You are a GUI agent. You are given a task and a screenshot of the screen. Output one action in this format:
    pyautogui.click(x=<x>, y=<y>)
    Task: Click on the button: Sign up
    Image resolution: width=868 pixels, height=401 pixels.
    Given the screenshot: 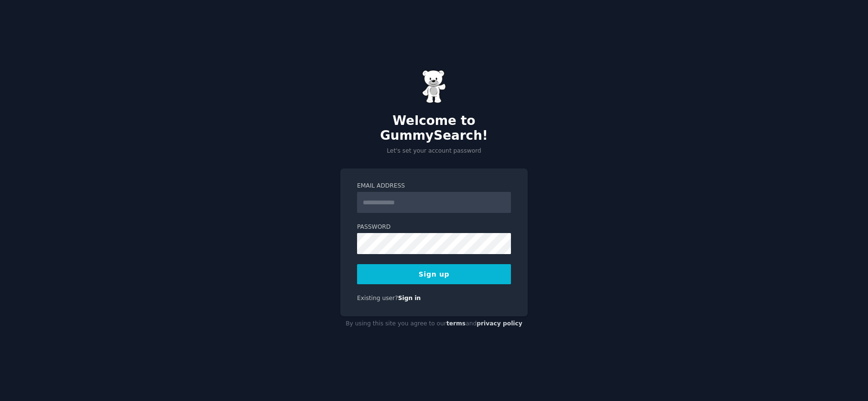 What is the action you would take?
    pyautogui.click(x=434, y=274)
    